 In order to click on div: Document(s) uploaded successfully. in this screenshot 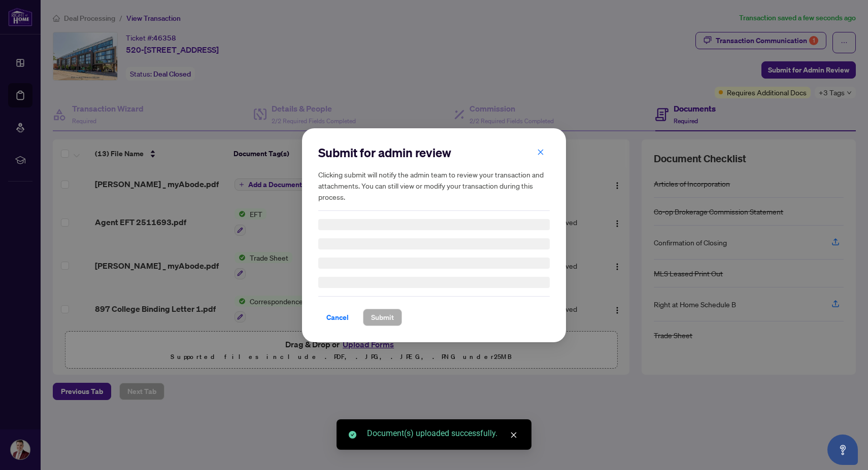, I will do `click(443, 434)`.